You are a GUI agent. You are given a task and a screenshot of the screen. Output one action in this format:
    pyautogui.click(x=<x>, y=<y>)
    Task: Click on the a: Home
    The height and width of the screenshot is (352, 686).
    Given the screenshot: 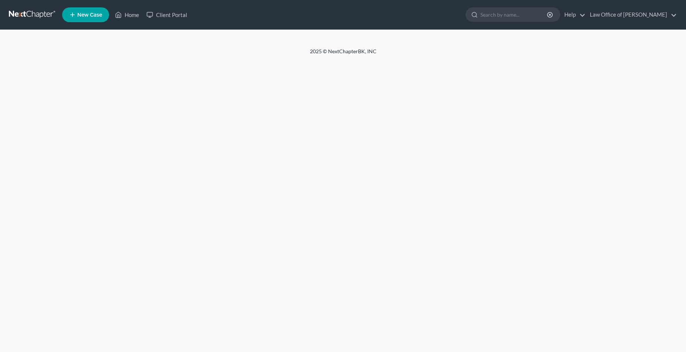 What is the action you would take?
    pyautogui.click(x=127, y=15)
    